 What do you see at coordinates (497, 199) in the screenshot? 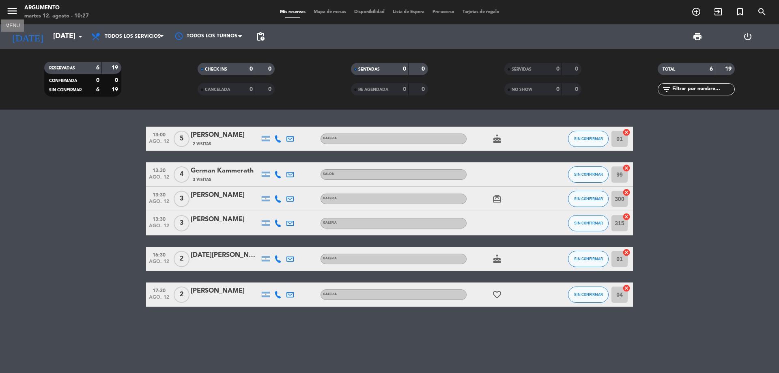
I see `i: card_giftcard` at bounding box center [497, 199].